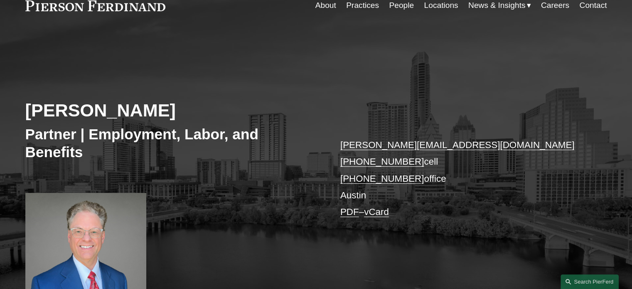 Image resolution: width=632 pixels, height=289 pixels. What do you see at coordinates (590, 281) in the screenshot?
I see `a: Search this site` at bounding box center [590, 281].